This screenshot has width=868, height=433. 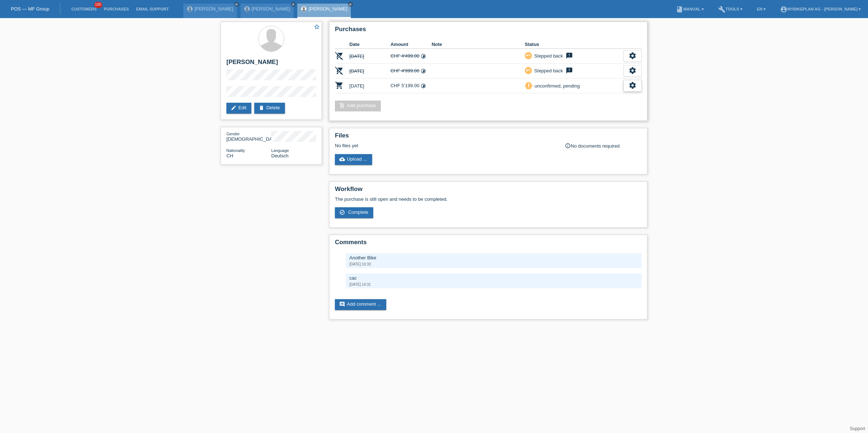 What do you see at coordinates (280, 151) in the screenshot?
I see `span: Language` at bounding box center [280, 151].